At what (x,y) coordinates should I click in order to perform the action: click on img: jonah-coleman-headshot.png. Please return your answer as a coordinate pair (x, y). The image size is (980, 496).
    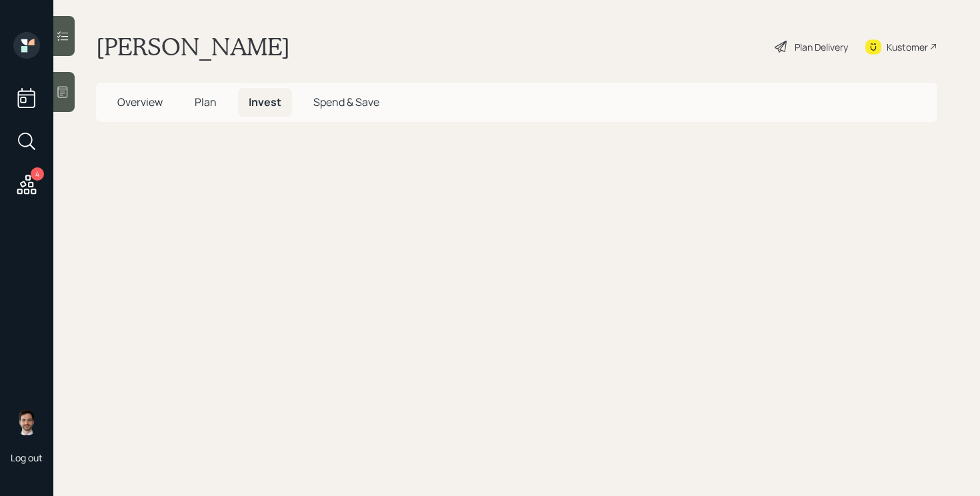
    Looking at the image, I should click on (27, 421).